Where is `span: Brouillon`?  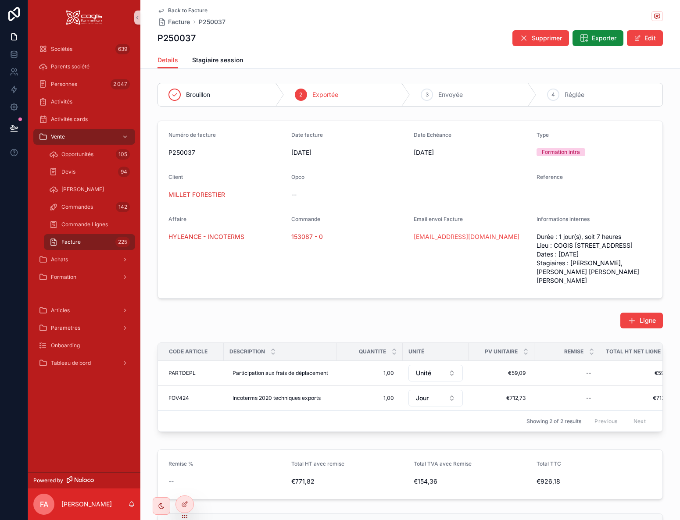 span: Brouillon is located at coordinates (198, 95).